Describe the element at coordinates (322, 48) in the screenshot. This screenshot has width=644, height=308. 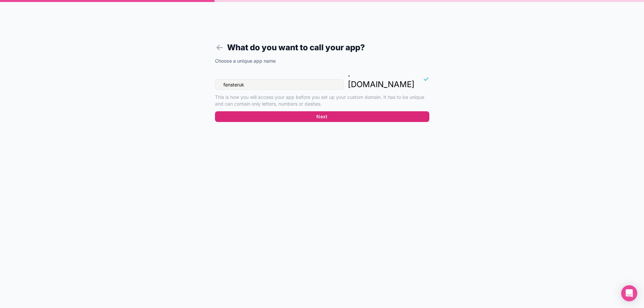
I see `h1: What do you want to call your app?` at that location.